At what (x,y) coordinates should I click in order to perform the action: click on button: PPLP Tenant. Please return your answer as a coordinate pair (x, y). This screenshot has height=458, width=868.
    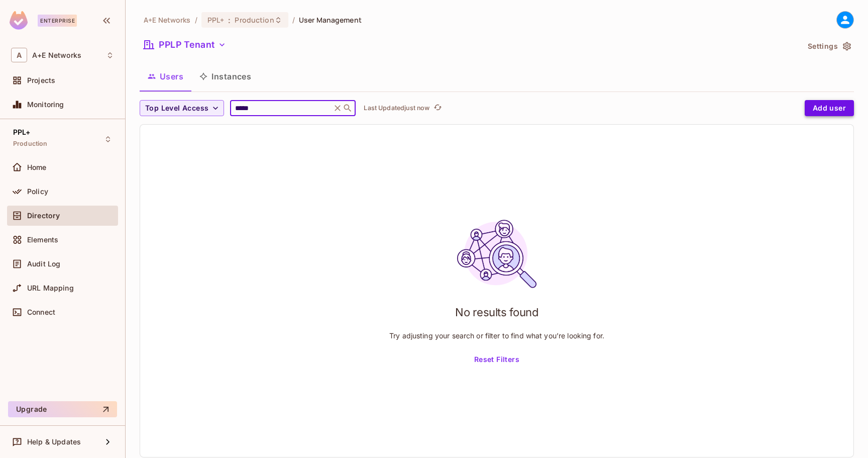
    Looking at the image, I should click on (185, 44).